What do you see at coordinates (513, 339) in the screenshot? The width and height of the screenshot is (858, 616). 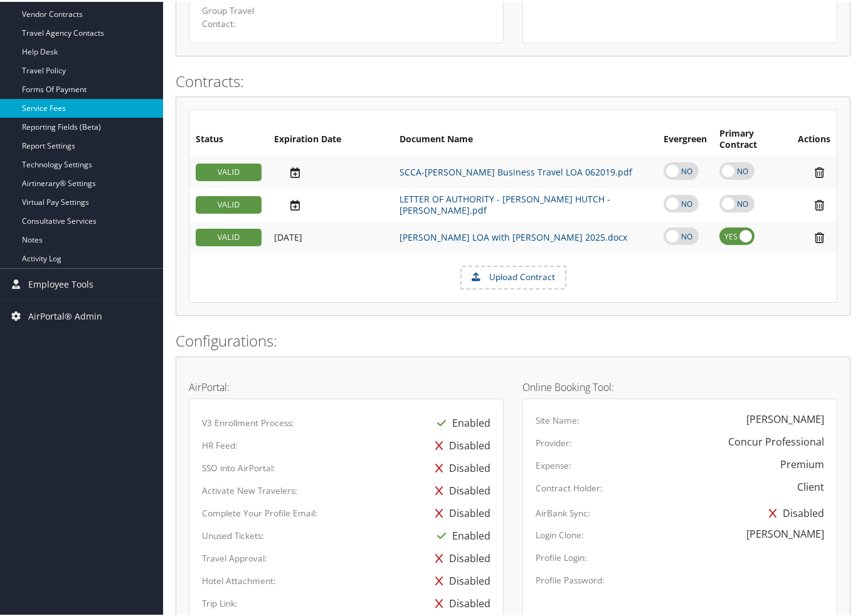 I see `h2: Configurations:` at bounding box center [513, 339].